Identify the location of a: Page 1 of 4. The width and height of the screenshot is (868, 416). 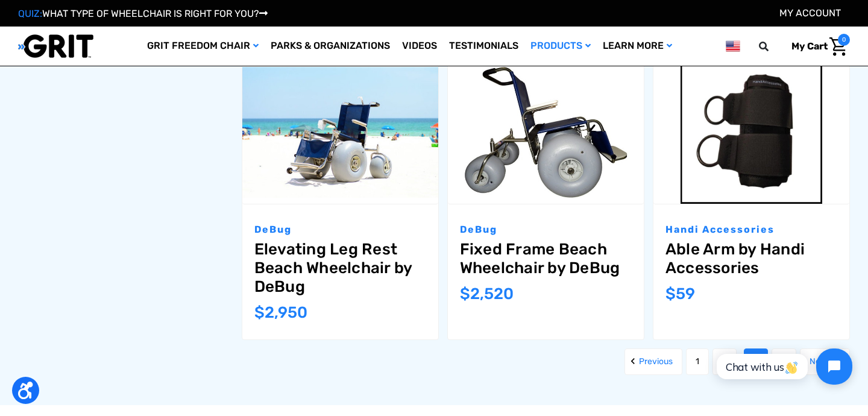
(697, 362).